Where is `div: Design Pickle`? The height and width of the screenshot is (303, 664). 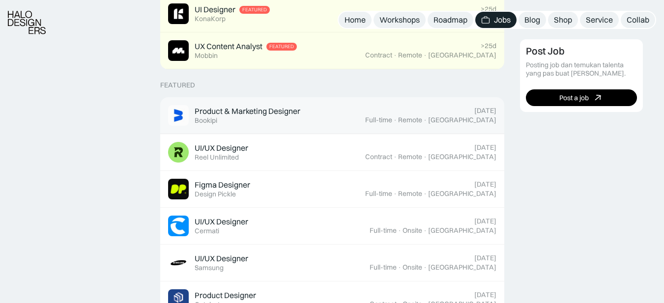 div: Design Pickle is located at coordinates (215, 194).